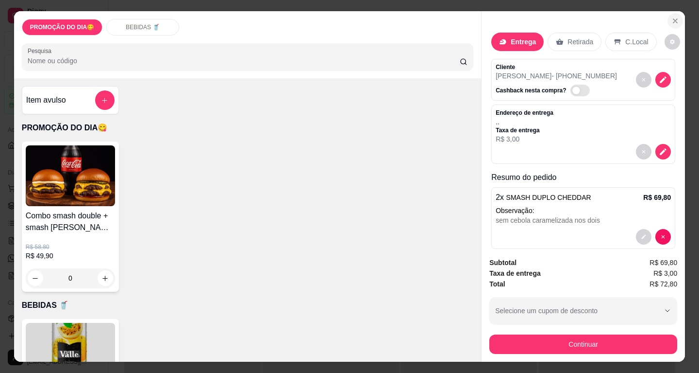  Describe the element at coordinates (664, 262) in the screenshot. I see `span: R$ 69,80` at that location.